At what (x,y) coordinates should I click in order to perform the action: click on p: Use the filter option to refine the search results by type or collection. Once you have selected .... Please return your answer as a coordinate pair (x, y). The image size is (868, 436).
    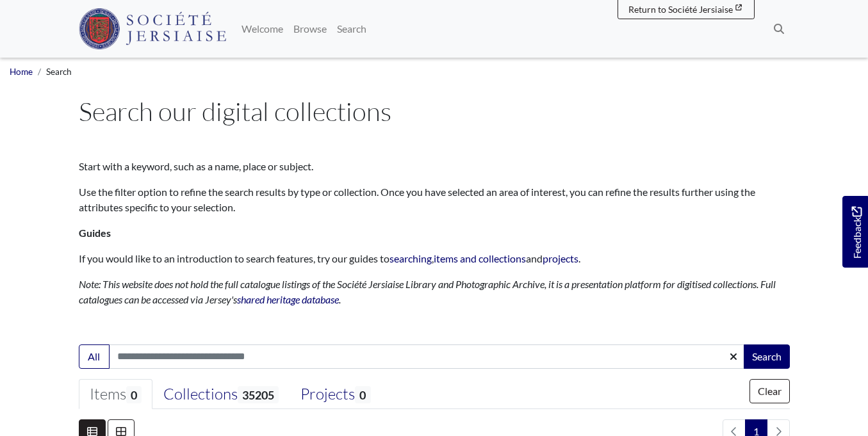
    Looking at the image, I should click on (434, 200).